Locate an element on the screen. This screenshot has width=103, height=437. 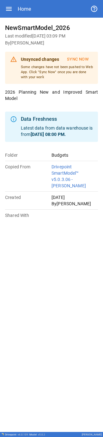
p: Some changes have not been pushed to Web App. Click "Sync Now" once you are done with your work is located at coordinates (57, 72).